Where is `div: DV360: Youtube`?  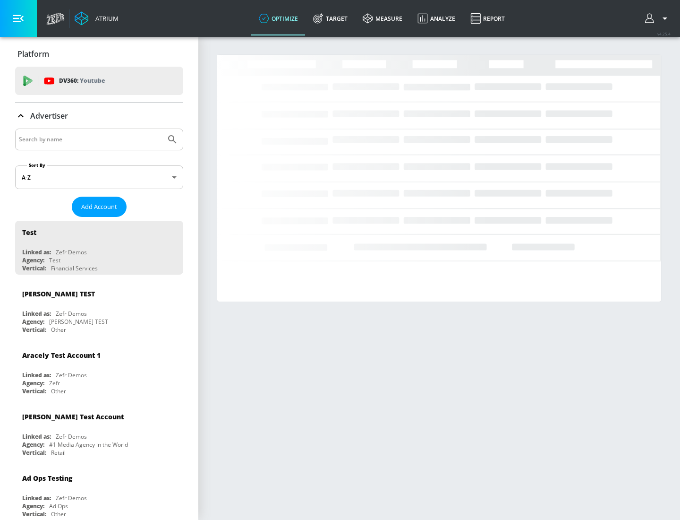
div: DV360: Youtube is located at coordinates (99, 81).